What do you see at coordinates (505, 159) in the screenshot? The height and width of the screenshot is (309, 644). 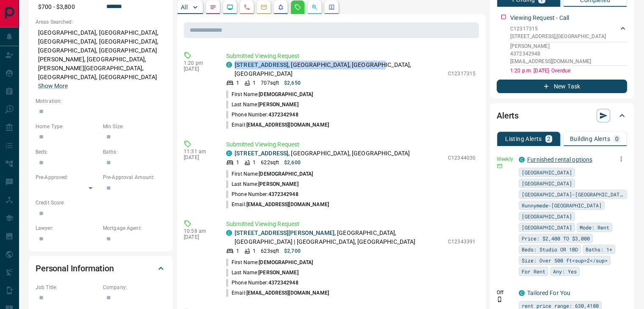 I see `p: Weekly` at bounding box center [505, 159].